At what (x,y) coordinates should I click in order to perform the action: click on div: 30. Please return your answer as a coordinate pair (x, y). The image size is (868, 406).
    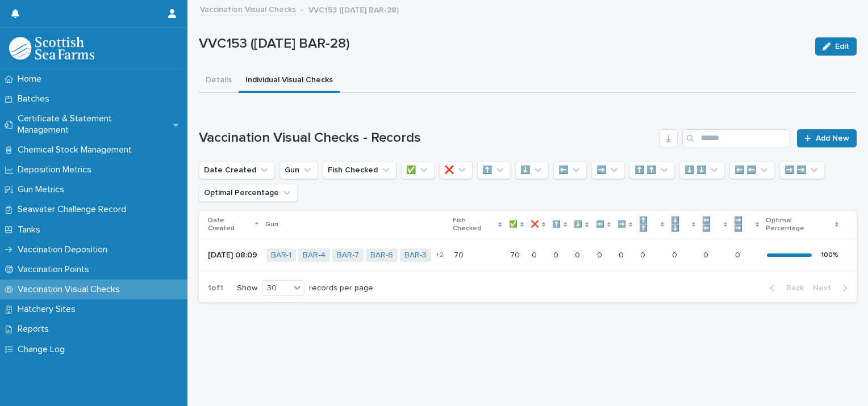
    Looking at the image, I should click on (276, 288).